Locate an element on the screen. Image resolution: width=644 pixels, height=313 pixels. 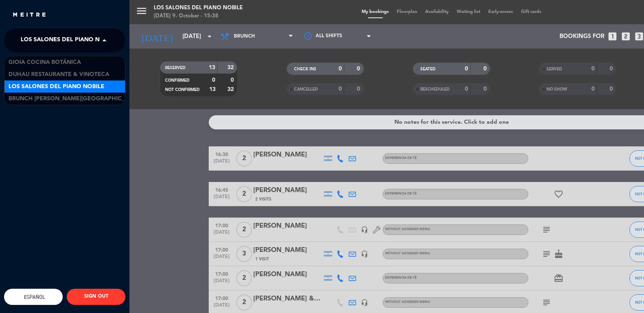
span: Español is located at coordinates (33, 297).